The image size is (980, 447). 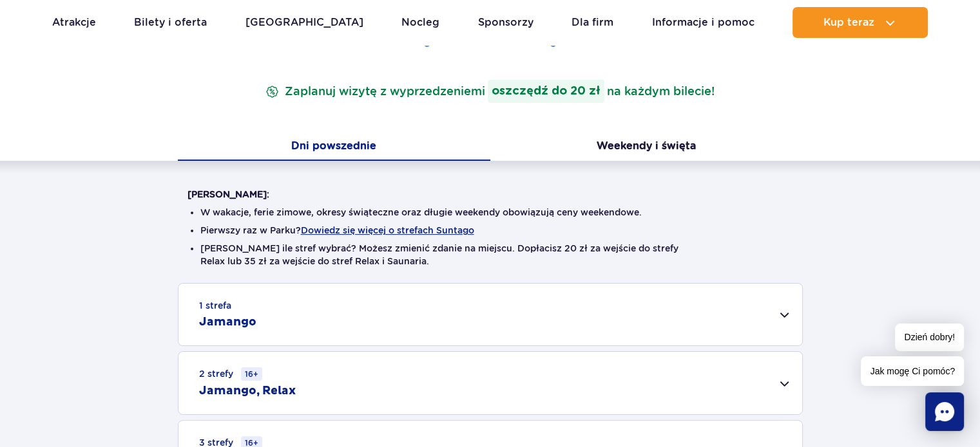 I want to click on button: Kup teraz, so click(x=860, y=22).